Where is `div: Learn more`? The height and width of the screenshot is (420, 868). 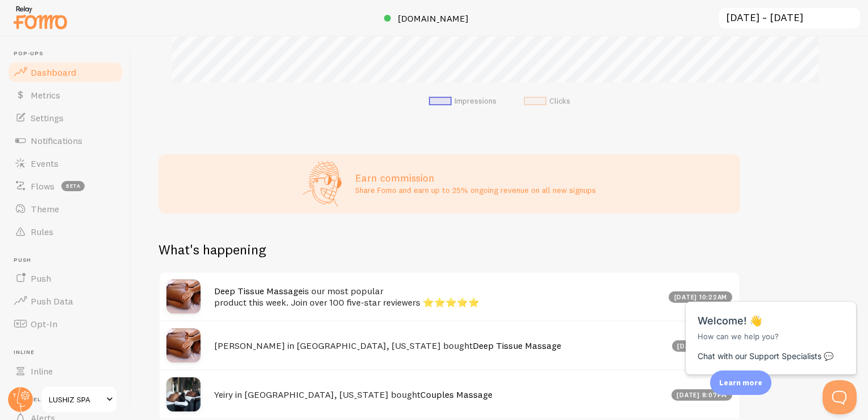 div: Learn more is located at coordinates (741, 382).